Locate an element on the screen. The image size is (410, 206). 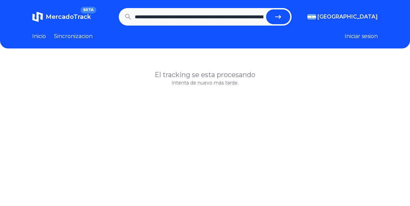
span: BETA is located at coordinates (88, 10).